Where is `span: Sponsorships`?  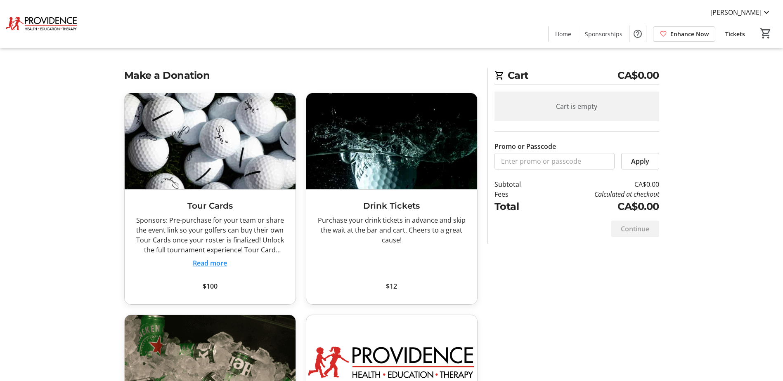 span: Sponsorships is located at coordinates (604, 34).